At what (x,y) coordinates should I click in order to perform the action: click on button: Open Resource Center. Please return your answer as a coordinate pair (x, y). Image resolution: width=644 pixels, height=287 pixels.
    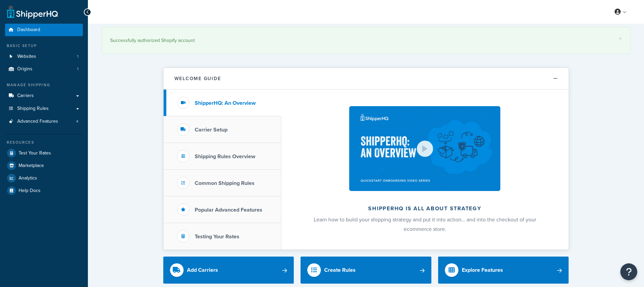
    Looking at the image, I should click on (629, 272).